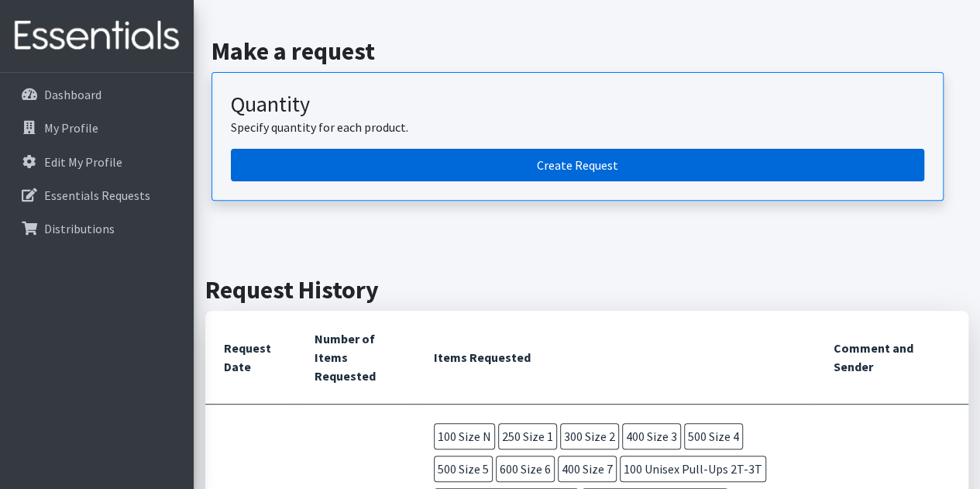 The height and width of the screenshot is (489, 980). I want to click on p: Specify quantity for each product., so click(577, 127).